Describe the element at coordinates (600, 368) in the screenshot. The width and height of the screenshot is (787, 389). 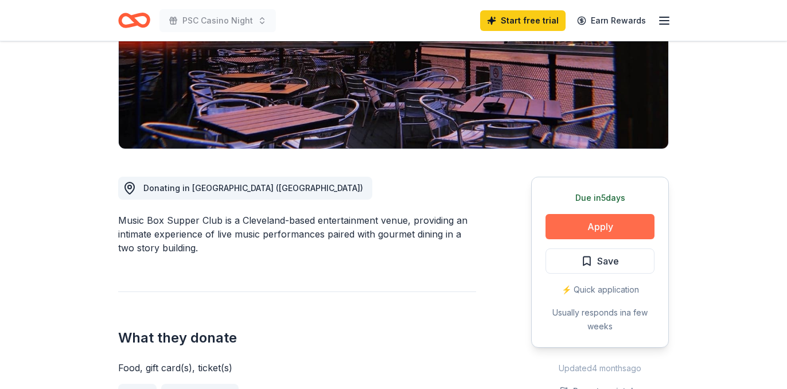
I see `div: Updated 4 months ago` at that location.